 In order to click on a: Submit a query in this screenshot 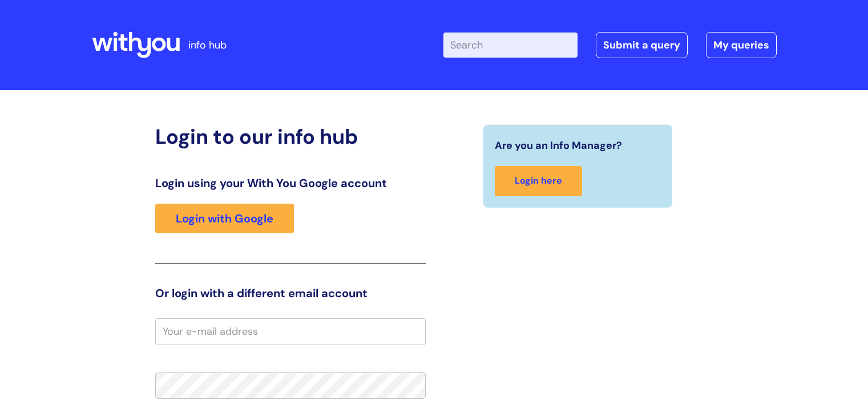, I will do `click(641, 45)`.